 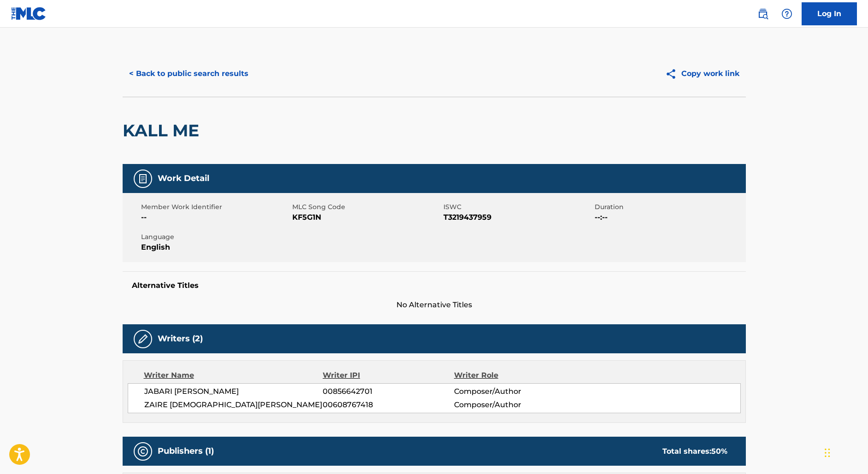 What do you see at coordinates (829, 14) in the screenshot?
I see `a: Log In` at bounding box center [829, 14].